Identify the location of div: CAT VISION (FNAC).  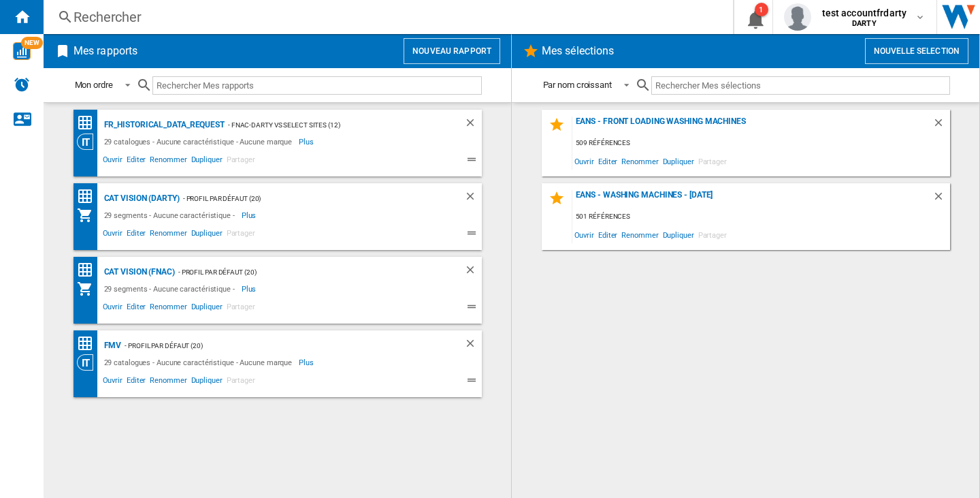
(138, 271).